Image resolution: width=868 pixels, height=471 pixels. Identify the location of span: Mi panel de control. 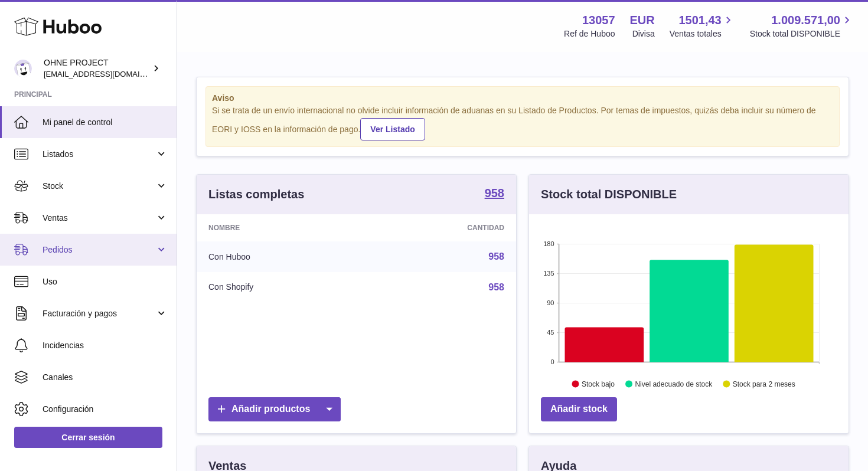
(105, 122).